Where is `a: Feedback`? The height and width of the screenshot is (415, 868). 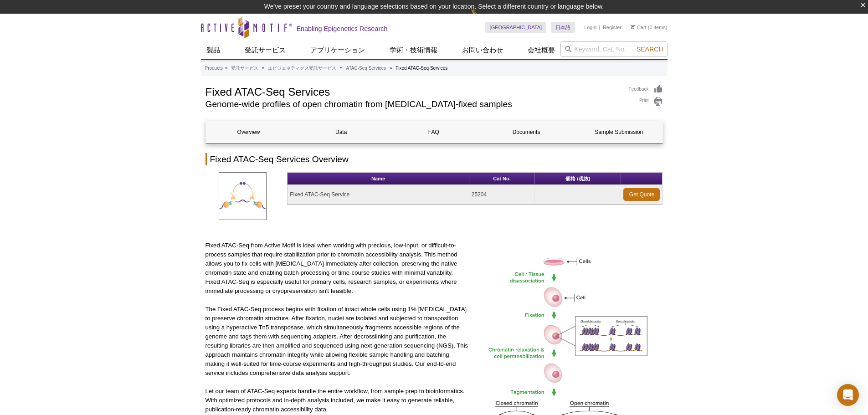 a: Feedback is located at coordinates (646, 90).